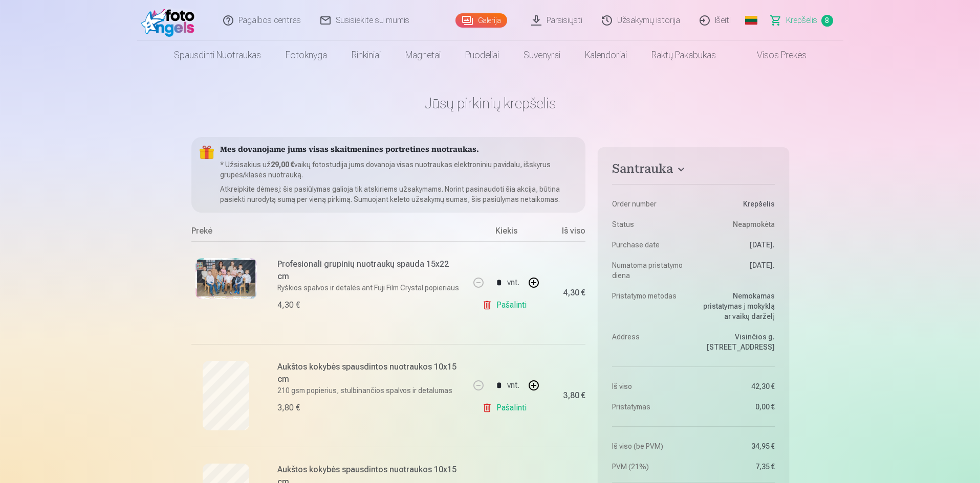 The image size is (980, 483). Describe the element at coordinates (306, 55) in the screenshot. I see `a: Fotoknyga` at that location.